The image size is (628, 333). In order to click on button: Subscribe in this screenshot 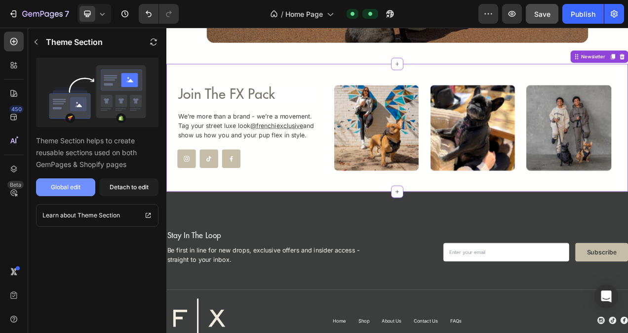, I will do `click(559, 288)`.